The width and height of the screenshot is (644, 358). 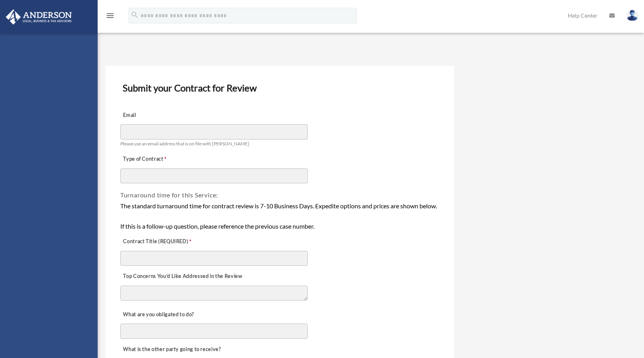 I want to click on img: User Pic, so click(x=632, y=15).